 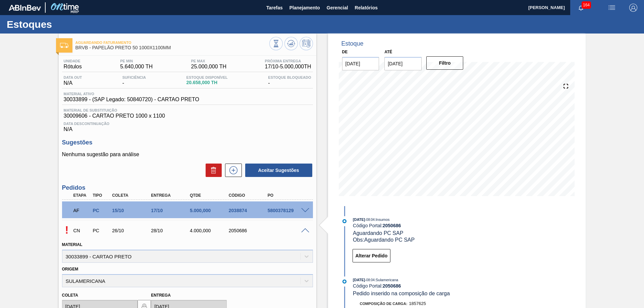 What do you see at coordinates (288, 196) in the screenshot?
I see `div: PO` at bounding box center [288, 196].